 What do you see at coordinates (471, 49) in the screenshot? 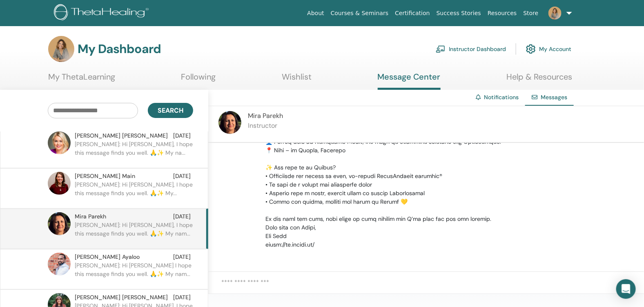
I see `a: Instructor Dashboard` at bounding box center [471, 49].